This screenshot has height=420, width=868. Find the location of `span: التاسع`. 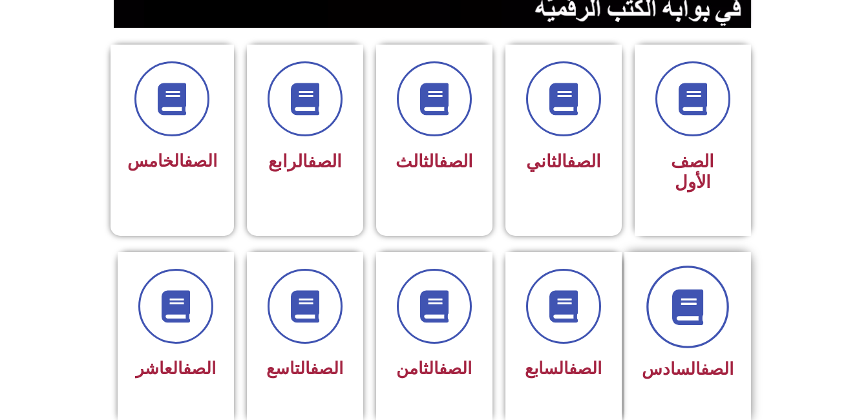

span: التاسع is located at coordinates (304, 368).